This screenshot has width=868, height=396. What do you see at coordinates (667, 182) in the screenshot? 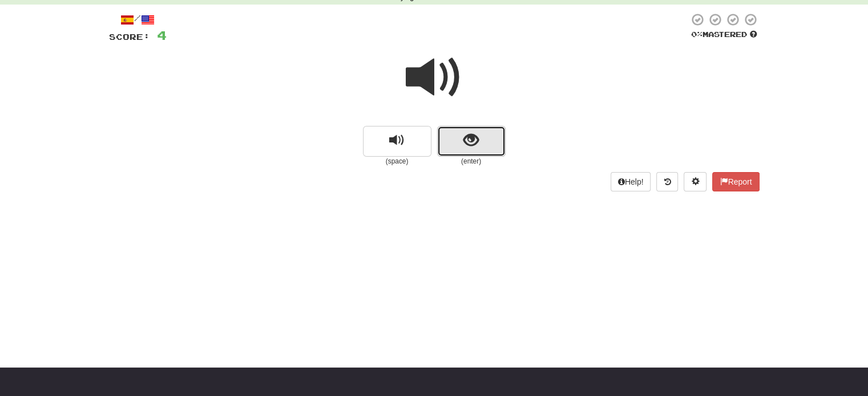
I see `button: Round history (alt+y)` at bounding box center [667, 182].